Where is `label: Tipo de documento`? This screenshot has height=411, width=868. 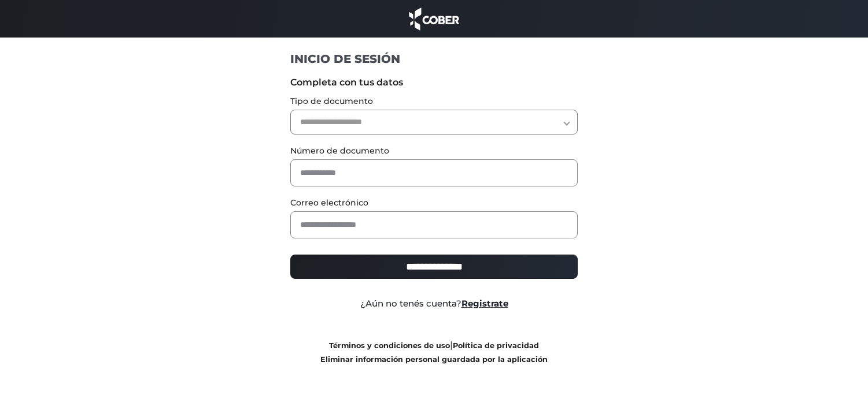 label: Tipo de documento is located at coordinates (434, 101).